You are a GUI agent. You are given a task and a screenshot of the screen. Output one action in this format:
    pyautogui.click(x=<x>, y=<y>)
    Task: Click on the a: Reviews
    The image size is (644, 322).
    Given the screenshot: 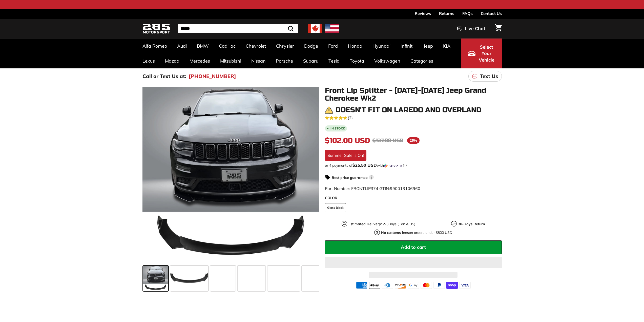 What is the action you would take?
    pyautogui.click(x=423, y=14)
    